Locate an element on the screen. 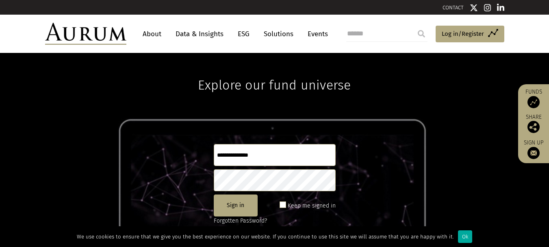  a: Events is located at coordinates (316, 34).